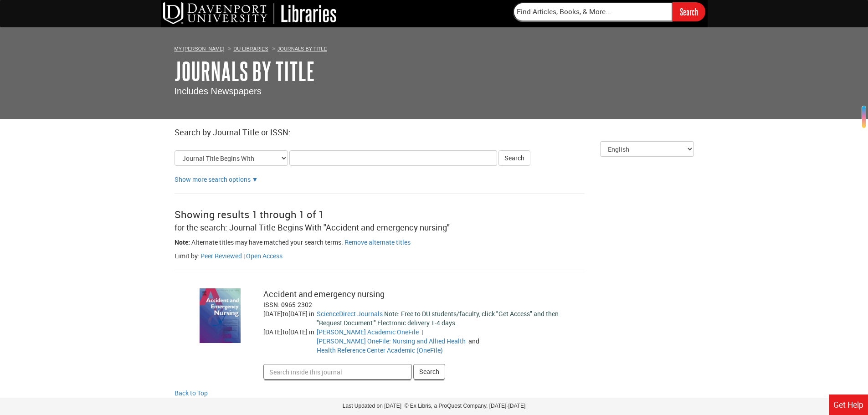 The image size is (868, 415). I want to click on span: Note: Free to DU students/faculty, click "Get Access" and then "Request Document." Electronic del..., so click(438, 318).